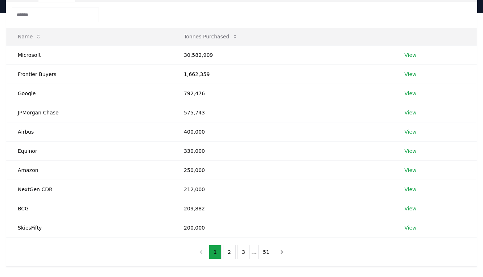 The image size is (483, 277). Describe the element at coordinates (282, 208) in the screenshot. I see `td: 209,882` at that location.